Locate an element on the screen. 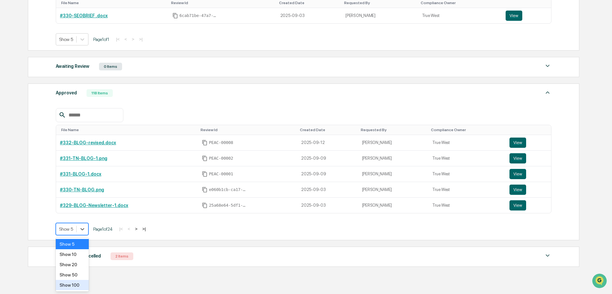  div: Awaiting Review is located at coordinates (72, 66).